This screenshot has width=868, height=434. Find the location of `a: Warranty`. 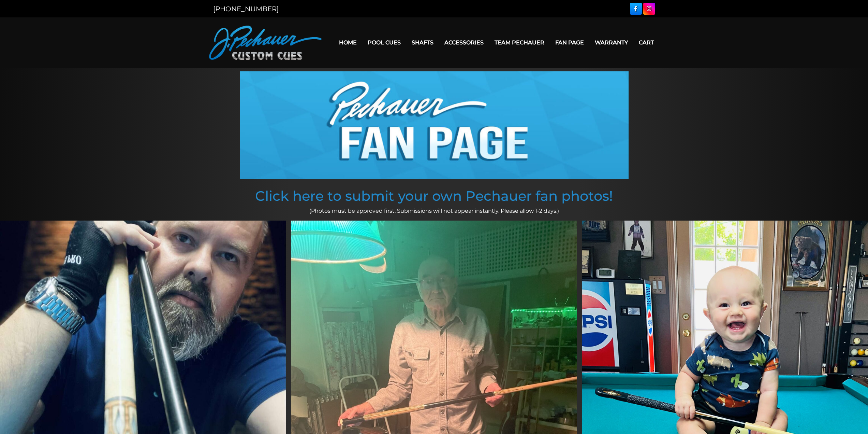

a: Warranty is located at coordinates (611, 42).